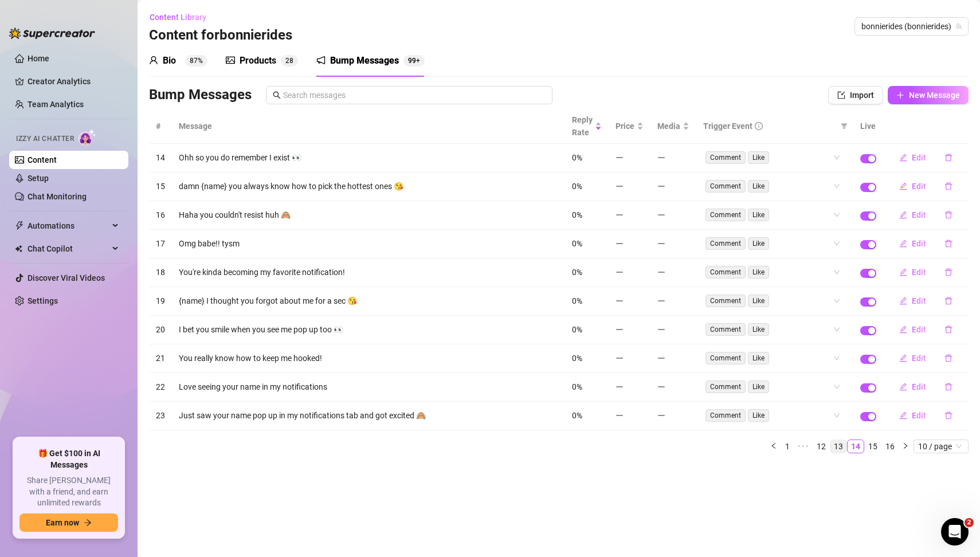 The image size is (980, 557). What do you see at coordinates (774, 446) in the screenshot?
I see `span: left` at bounding box center [774, 446].